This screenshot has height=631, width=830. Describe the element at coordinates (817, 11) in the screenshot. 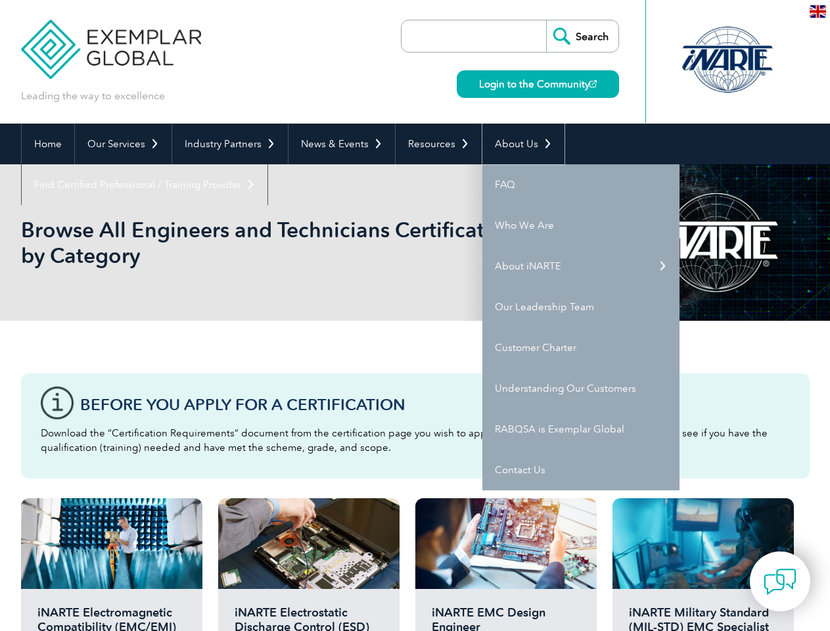

I see `img: en` at that location.